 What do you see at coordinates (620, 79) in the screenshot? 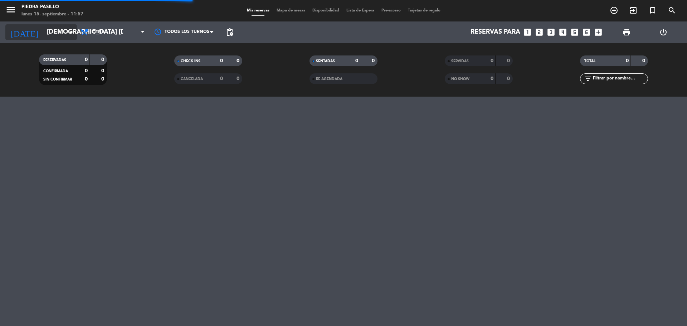
I see `input: Filtrar por nombre...` at bounding box center [620, 79].